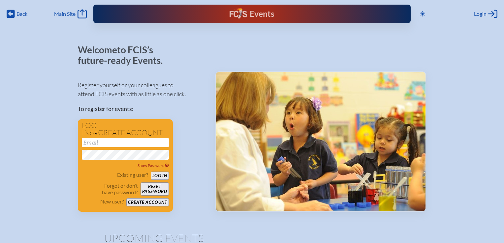  Describe the element at coordinates (153, 165) in the screenshot. I see `span: Show Password` at that location.